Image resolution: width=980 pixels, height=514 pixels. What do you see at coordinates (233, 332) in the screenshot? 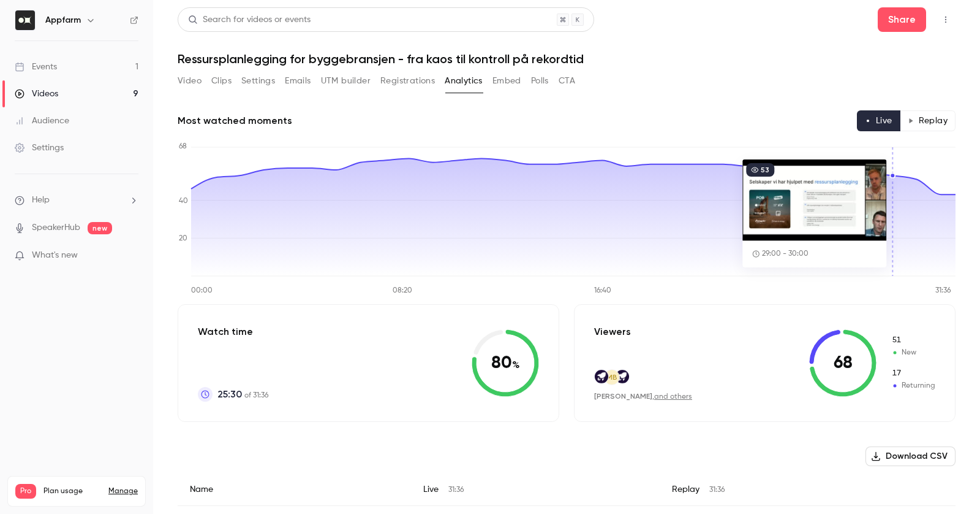
I see `p: Watch time` at bounding box center [233, 332].